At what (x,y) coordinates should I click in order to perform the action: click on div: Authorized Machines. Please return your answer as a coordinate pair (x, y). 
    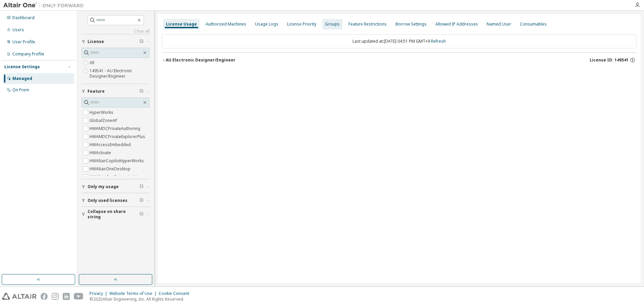
    Looking at the image, I should click on (226, 24).